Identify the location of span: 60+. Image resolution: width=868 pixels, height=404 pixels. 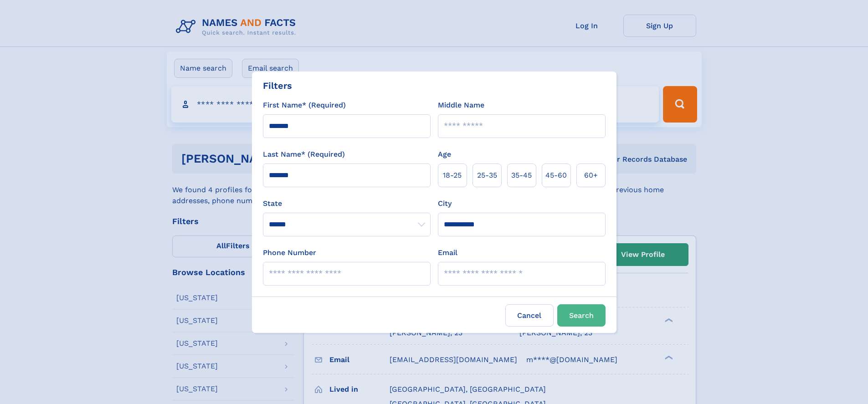
(591, 176).